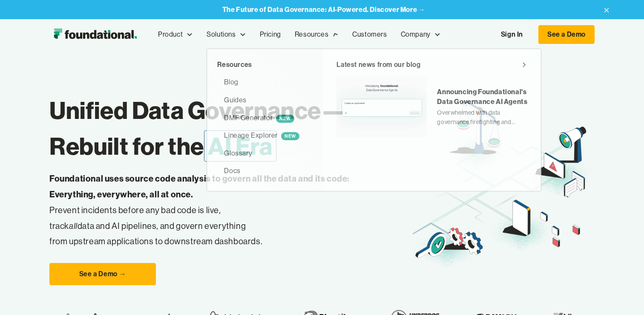  What do you see at coordinates (235, 100) in the screenshot?
I see `div: Guides` at bounding box center [235, 100].